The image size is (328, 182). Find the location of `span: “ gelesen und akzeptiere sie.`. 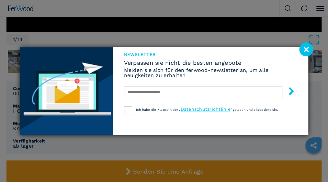

span: “ gelesen und akzeptiere sie. is located at coordinates (254, 109).